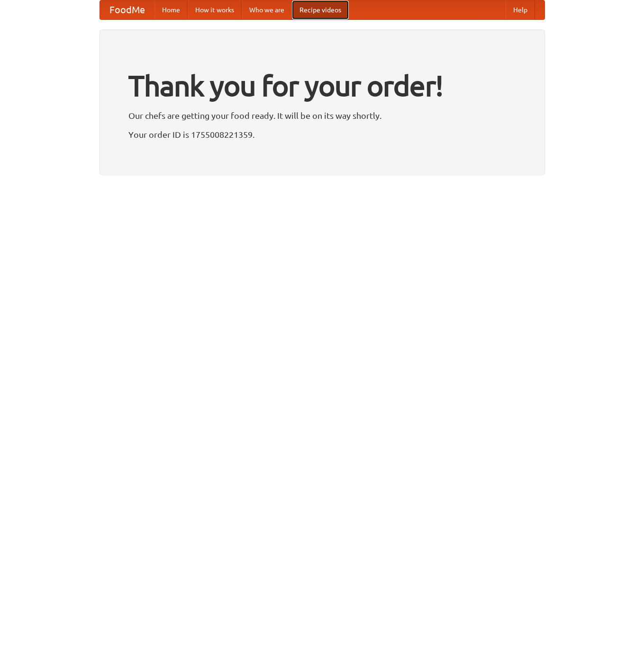 The width and height of the screenshot is (644, 670). Describe the element at coordinates (320, 10) in the screenshot. I see `a: Recipe videos` at that location.